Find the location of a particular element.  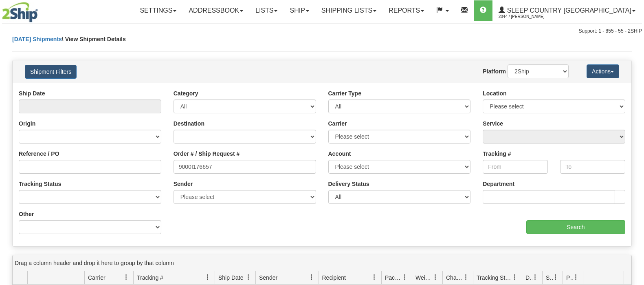

span: Charge is located at coordinates (454, 278).